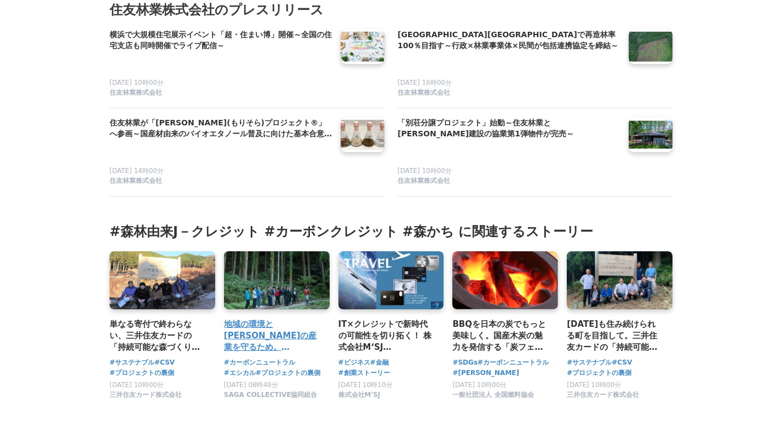 The width and height of the screenshot is (782, 421). I want to click on h3: BBQを日本の炭でもっと美味しく。国産木炭の魅力を発信する「炭フェスタ」がBBQイベントを通じて伝えたいメッセージとは, so click(500, 336).